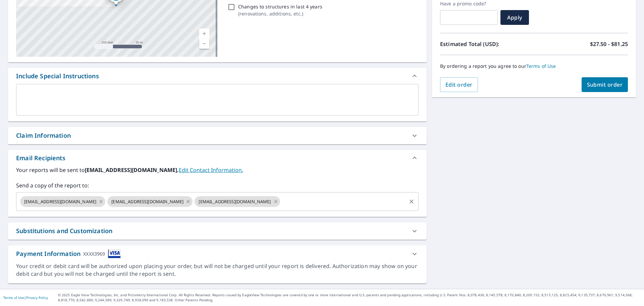 This screenshot has height=306, width=644. What do you see at coordinates (217, 170) in the screenshot?
I see `label: Your reports will be sent to` at bounding box center [217, 170].